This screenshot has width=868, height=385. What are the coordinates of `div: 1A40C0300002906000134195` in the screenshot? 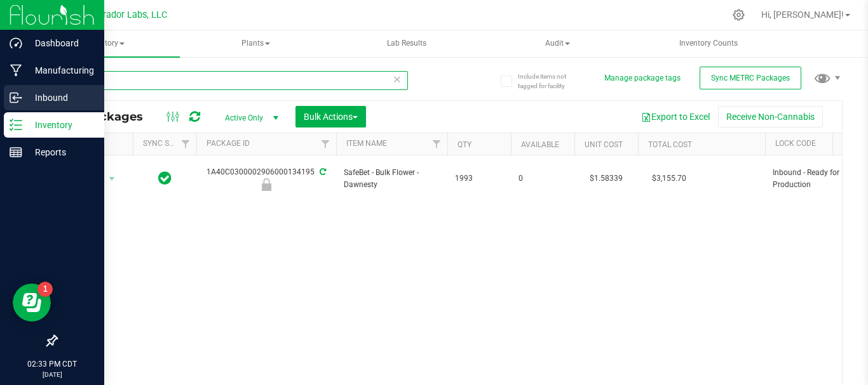 It's located at (266, 178).